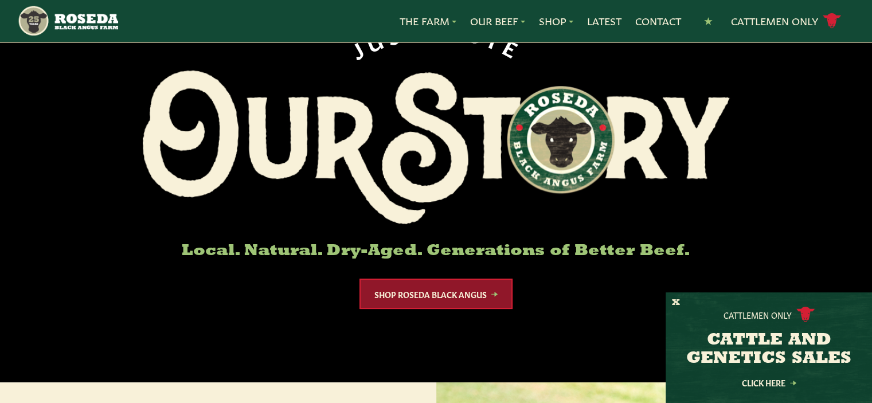 The height and width of the screenshot is (403, 872). I want to click on button: X, so click(676, 303).